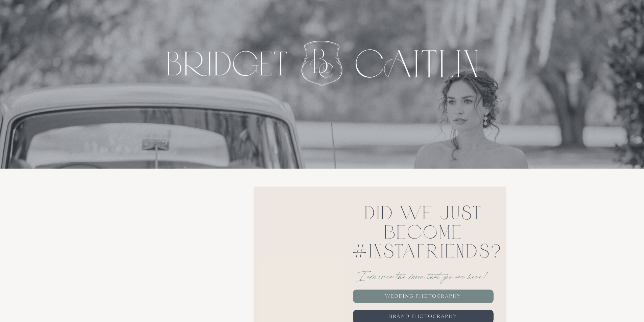 This screenshot has height=322, width=644. I want to click on p: I am over the moon that you are here!, so click(423, 275).